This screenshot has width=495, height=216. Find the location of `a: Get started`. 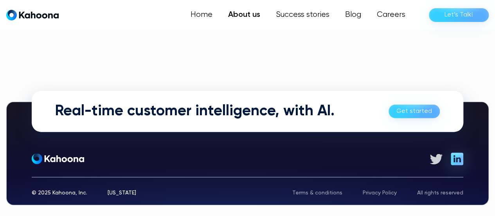

a: Get started is located at coordinates (414, 111).